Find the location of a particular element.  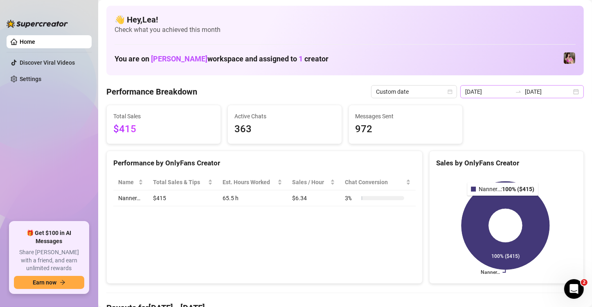

span: Chat Conversion is located at coordinates (374, 182).